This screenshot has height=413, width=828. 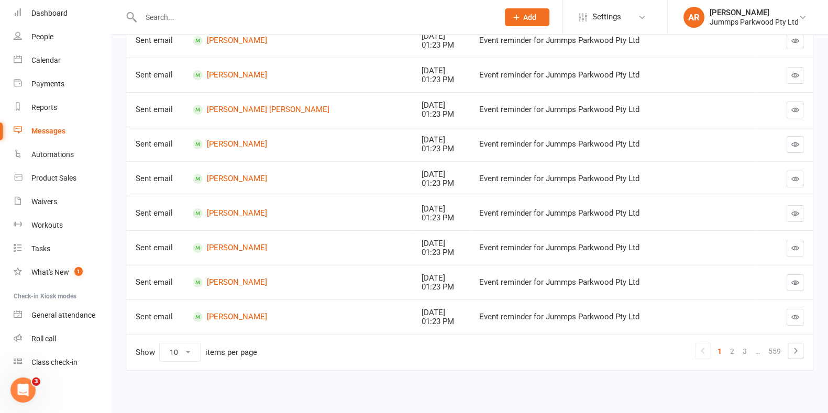 I want to click on a: Payments, so click(x=62, y=84).